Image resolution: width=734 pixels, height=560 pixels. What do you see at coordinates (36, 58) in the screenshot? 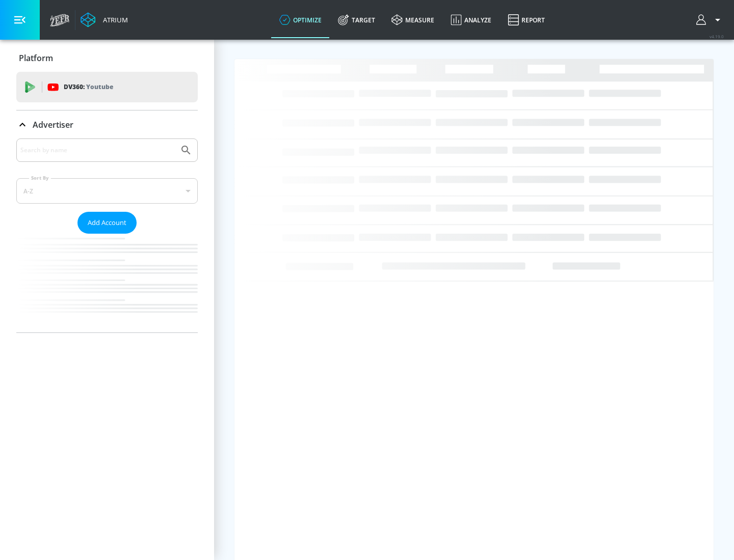
I see `p: Platform` at bounding box center [36, 58].